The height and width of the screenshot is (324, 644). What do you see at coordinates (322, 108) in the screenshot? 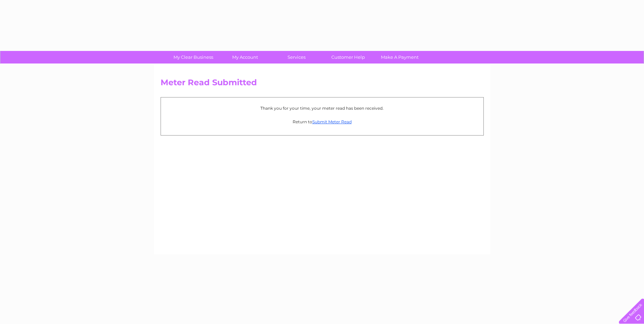
I see `p: Thank you for your time, your meter read has been received.` at bounding box center [322, 108].